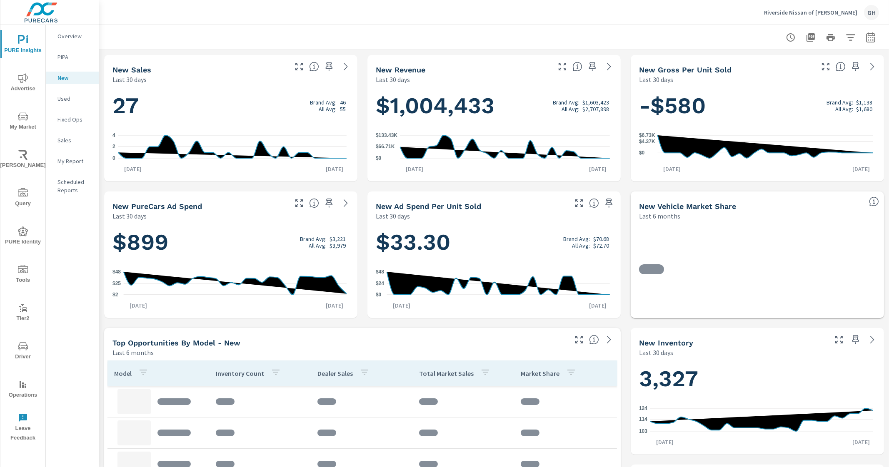  I want to click on text: $6.73K, so click(647, 135).